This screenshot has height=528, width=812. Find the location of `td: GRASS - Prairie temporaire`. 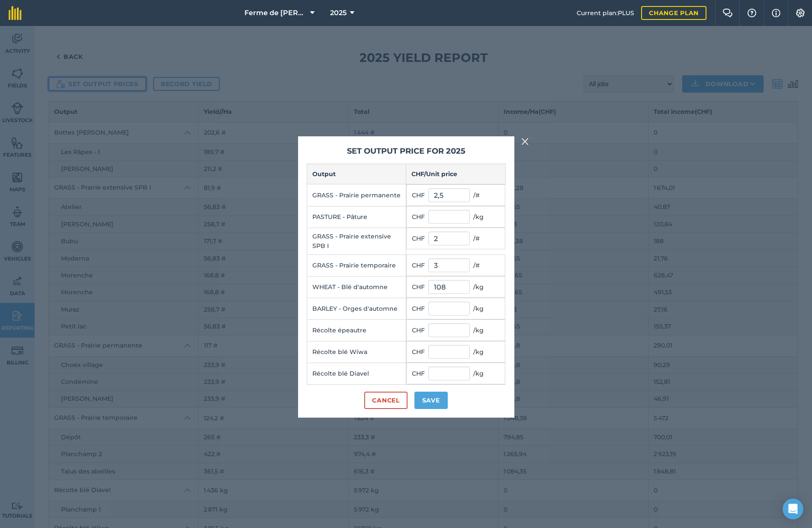

td: GRASS - Prairie temporaire is located at coordinates (356, 265).